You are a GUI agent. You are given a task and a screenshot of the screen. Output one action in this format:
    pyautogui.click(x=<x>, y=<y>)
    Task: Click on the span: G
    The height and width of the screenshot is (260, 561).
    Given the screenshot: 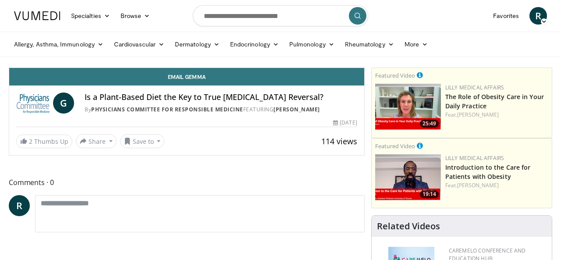 What is the action you would take?
    pyautogui.click(x=64, y=103)
    